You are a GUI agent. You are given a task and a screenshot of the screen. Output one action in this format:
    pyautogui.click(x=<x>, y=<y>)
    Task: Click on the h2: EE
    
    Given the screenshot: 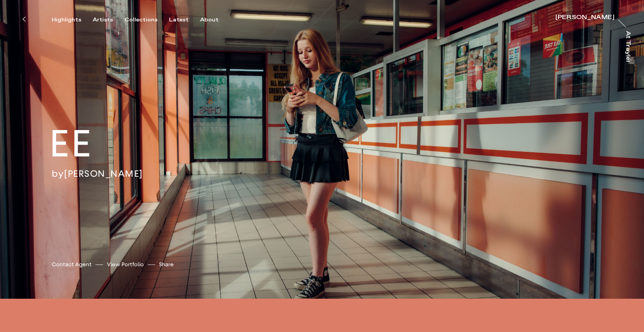 What is the action you would take?
    pyautogui.click(x=97, y=144)
    